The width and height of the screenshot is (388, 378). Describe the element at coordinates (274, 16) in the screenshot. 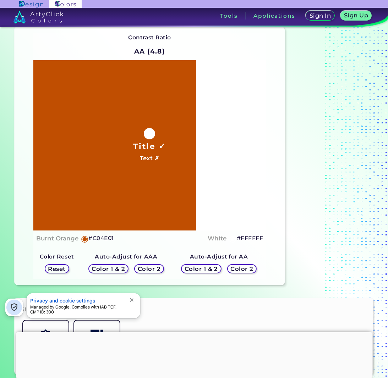

I see `h3: Applications` at that location.